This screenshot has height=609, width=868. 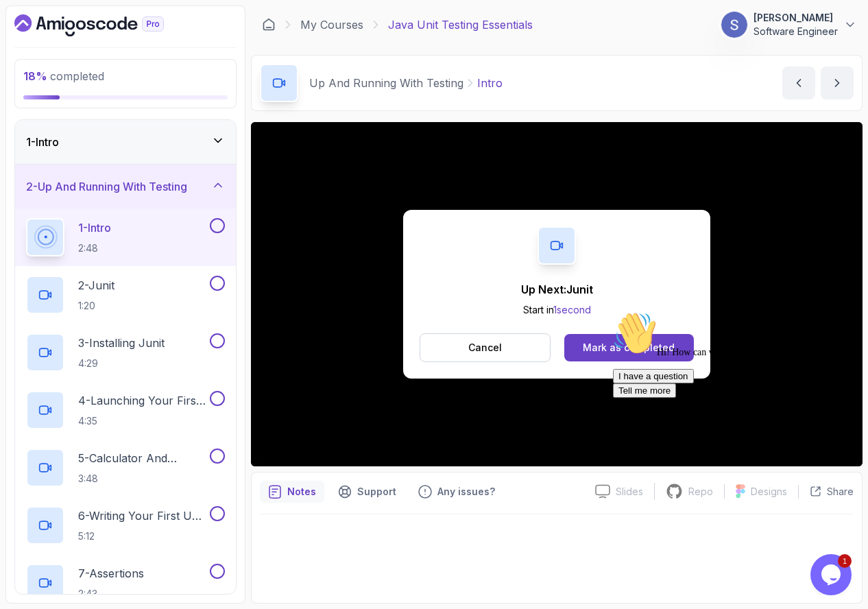 I want to click on p: Intro, so click(x=490, y=83).